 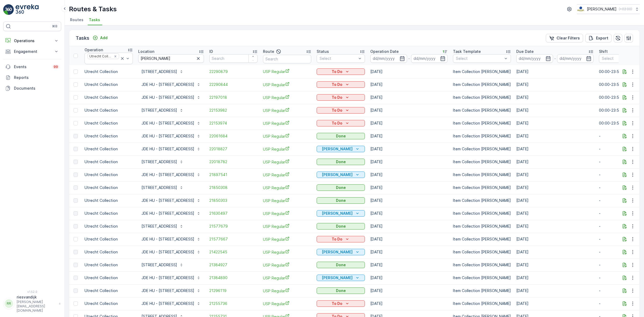 What do you see at coordinates (233, 72) in the screenshot?
I see `a: 22290879` at bounding box center [233, 72].